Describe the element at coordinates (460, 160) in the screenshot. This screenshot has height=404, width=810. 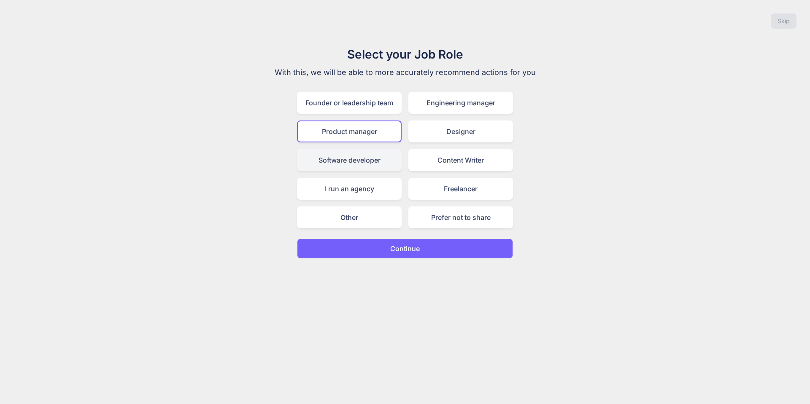
I see `div: Content Writer` at that location.